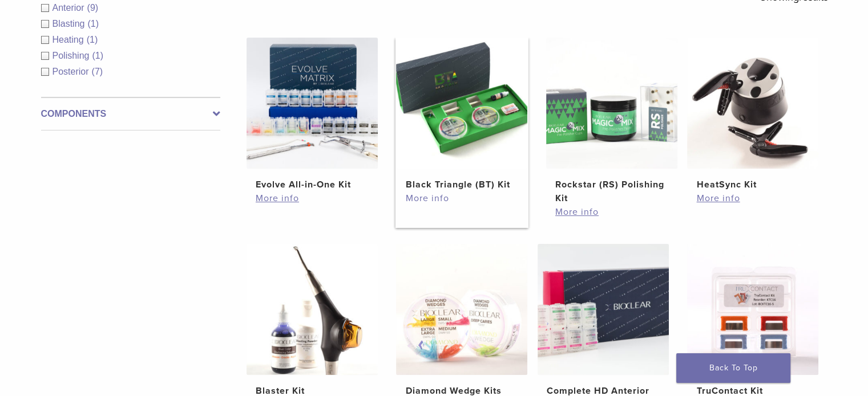 The height and width of the screenshot is (396, 868). I want to click on span: (7), so click(97, 71).